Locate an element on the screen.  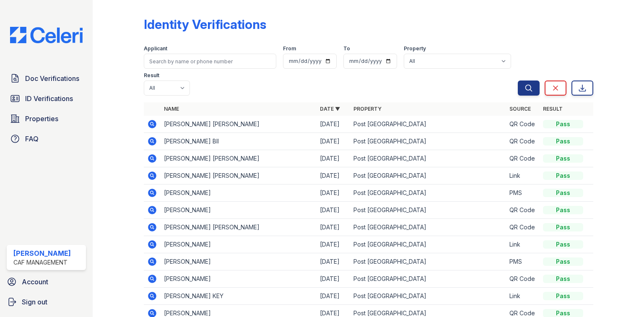
span: Properties is located at coordinates (41, 118).